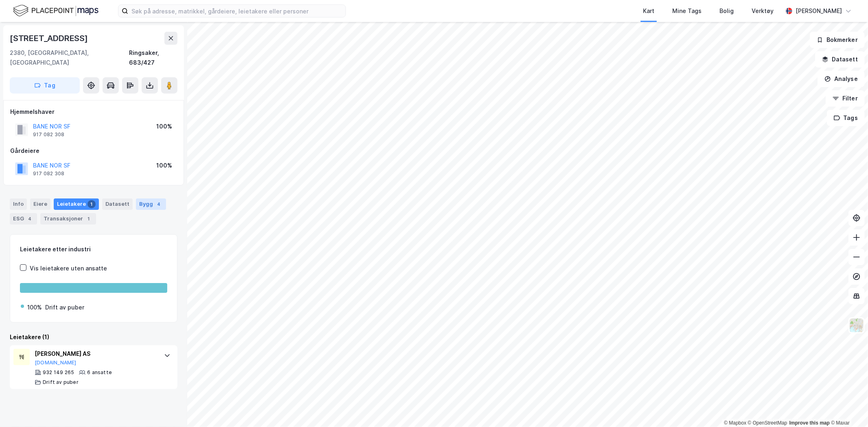  Describe the element at coordinates (845, 118) in the screenshot. I see `button: Tags` at that location.